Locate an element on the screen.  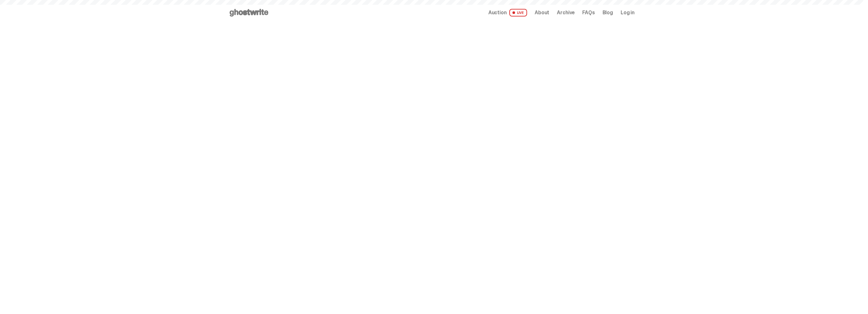
span: About is located at coordinates (542, 13).